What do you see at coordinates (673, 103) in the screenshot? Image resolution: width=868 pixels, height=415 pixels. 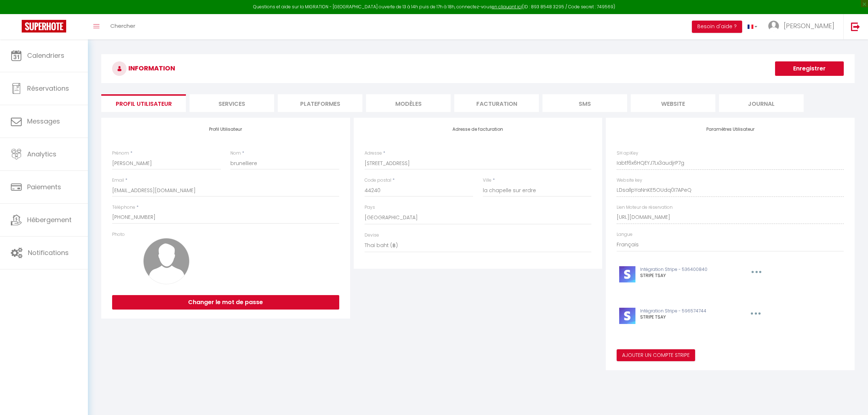 I see `li: website` at bounding box center [673, 103].